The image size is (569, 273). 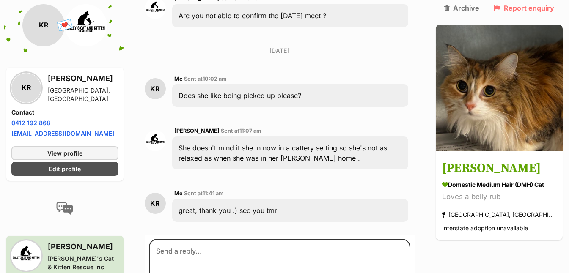 What do you see at coordinates (65, 153) in the screenshot?
I see `span: View profile` at bounding box center [65, 153].